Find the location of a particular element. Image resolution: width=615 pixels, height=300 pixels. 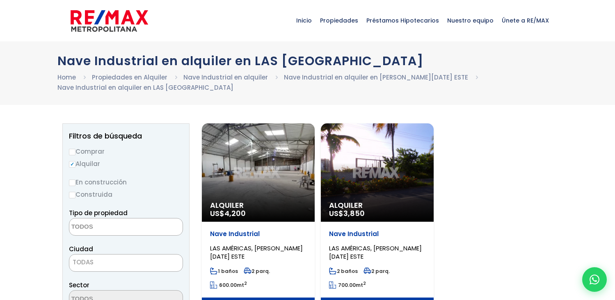

label: Construida is located at coordinates (126, 194).